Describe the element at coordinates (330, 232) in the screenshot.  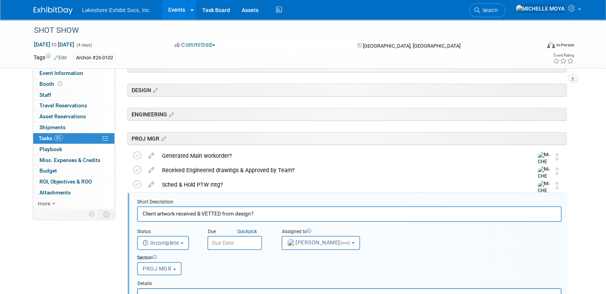
I see `div: Assigned to` at that location.